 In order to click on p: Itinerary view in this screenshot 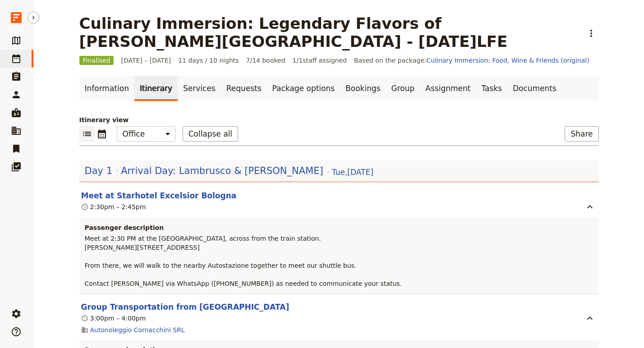, I will do `click(339, 120)`.